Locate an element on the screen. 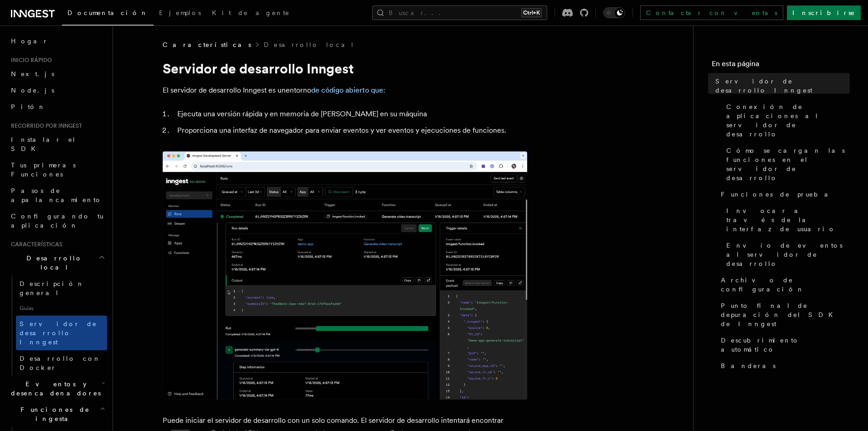 Image resolution: width=868 pixels, height=431 pixels. button: Buscar...Ctrl+K is located at coordinates (459, 13).